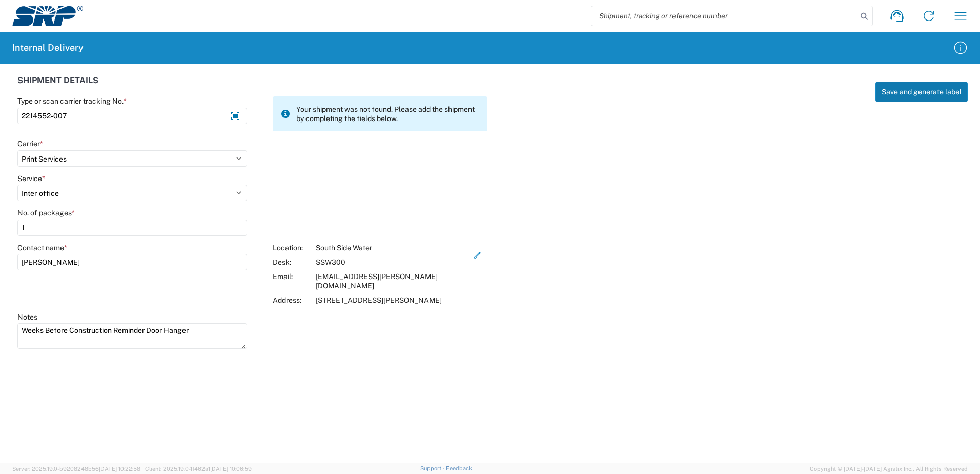 The image size is (980, 474). What do you see at coordinates (48, 16) in the screenshot?
I see `img: srp` at bounding box center [48, 16].